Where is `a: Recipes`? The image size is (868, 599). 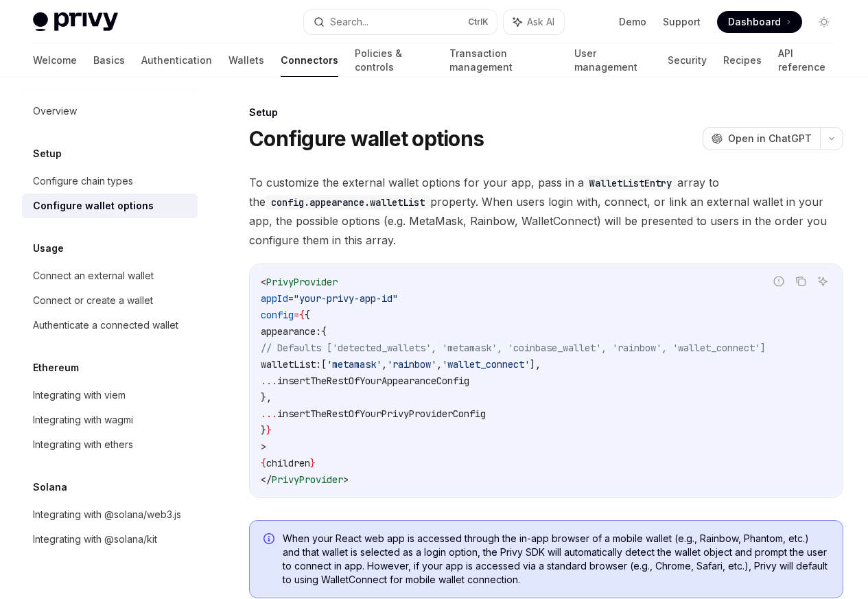 a: Recipes is located at coordinates (742, 61).